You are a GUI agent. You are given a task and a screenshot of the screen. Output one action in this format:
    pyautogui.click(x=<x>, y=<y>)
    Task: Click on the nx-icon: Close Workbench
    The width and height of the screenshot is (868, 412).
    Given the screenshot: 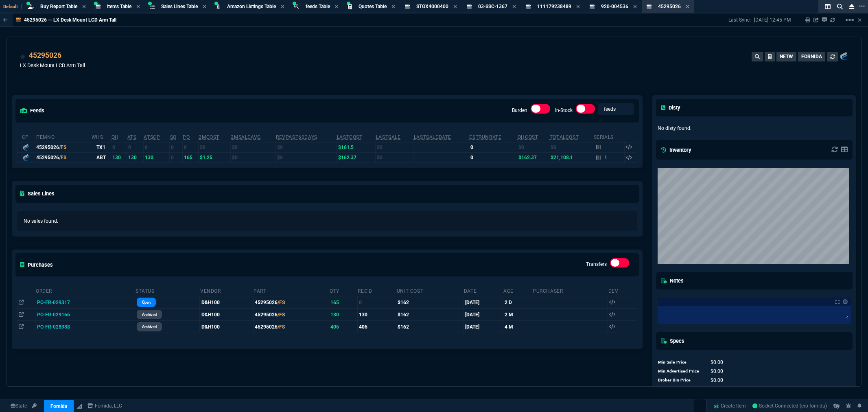 What is the action you would take?
    pyautogui.click(x=852, y=6)
    